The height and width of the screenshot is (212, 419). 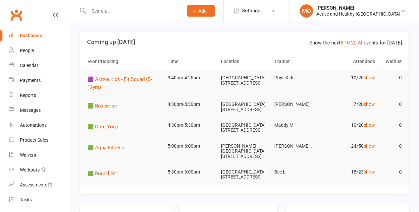 What do you see at coordinates (298, 125) in the screenshot?
I see `td: Maddy M` at bounding box center [298, 125].